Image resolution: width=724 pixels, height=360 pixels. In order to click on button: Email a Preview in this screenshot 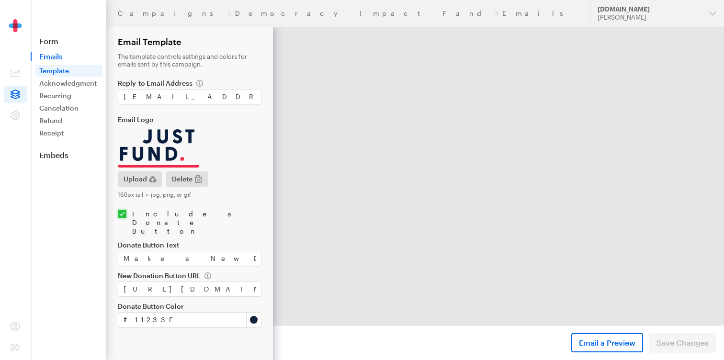, I will do `click(607, 343)`.